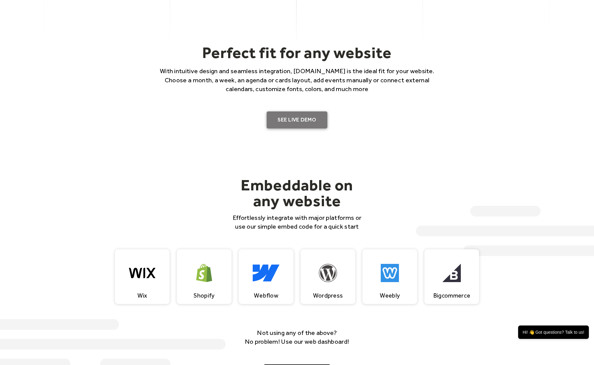 This screenshot has height=365, width=594. What do you see at coordinates (452, 277) in the screenshot?
I see `a: Bigcommerce` at bounding box center [452, 277].